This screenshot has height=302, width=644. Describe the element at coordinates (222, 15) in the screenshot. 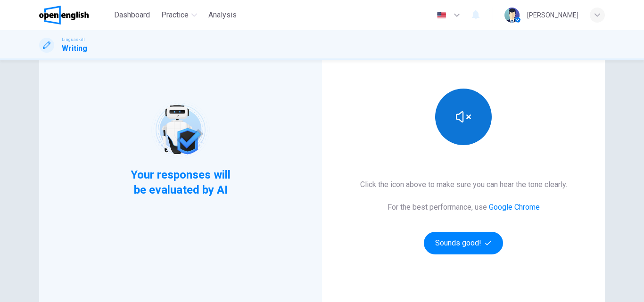

I see `a: Analysis` at that location.